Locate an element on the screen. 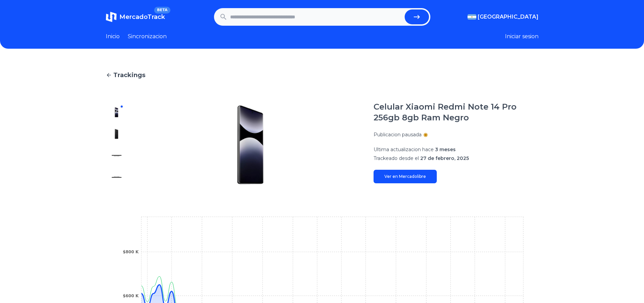 The height and width of the screenshot is (303, 644). img: MercadoTrack is located at coordinates (111, 17).